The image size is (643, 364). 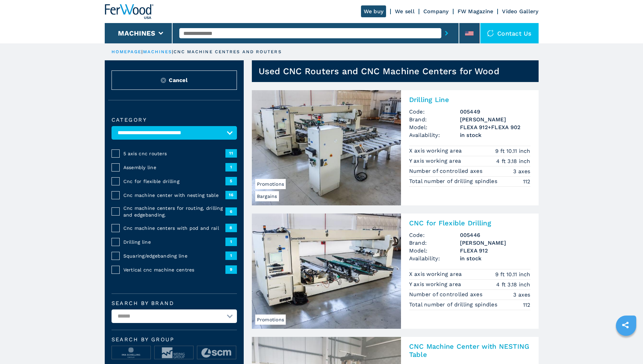 What do you see at coordinates (126, 52) in the screenshot?
I see `a: HOMEPAGE` at bounding box center [126, 52].